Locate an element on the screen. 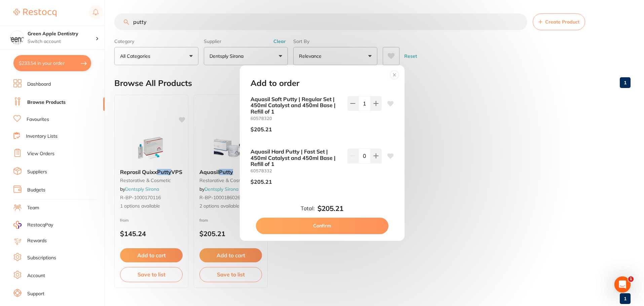  b: Aquasil Hard Putty | Fast Set | 450ml Catalyst and 450ml Base | Refill of 1 is located at coordinates (296, 158).